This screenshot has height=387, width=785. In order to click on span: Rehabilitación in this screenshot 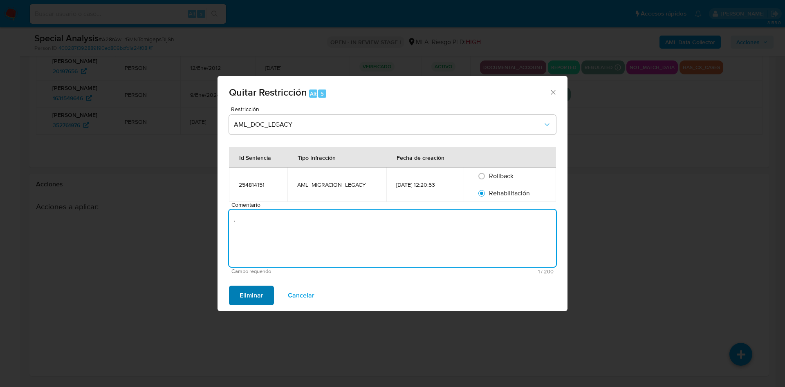, I will do `click(510, 193)`.